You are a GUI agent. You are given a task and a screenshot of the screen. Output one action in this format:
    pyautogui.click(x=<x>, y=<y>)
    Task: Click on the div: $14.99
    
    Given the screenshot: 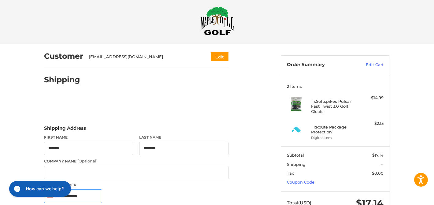 What is the action you would take?
    pyautogui.click(x=372, y=98)
    